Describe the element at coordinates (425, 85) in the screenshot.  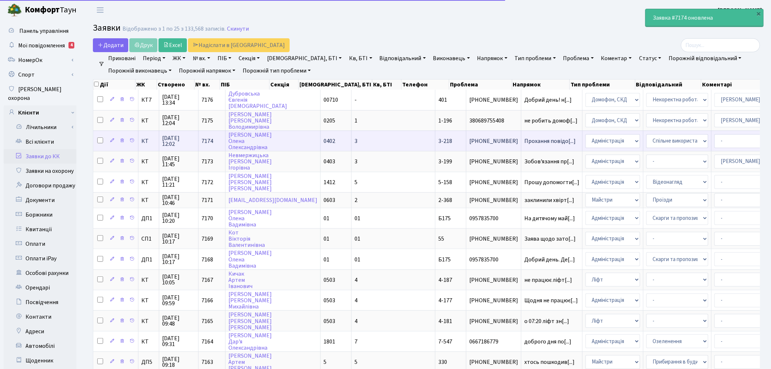
I see `th: Телефон` at that location.